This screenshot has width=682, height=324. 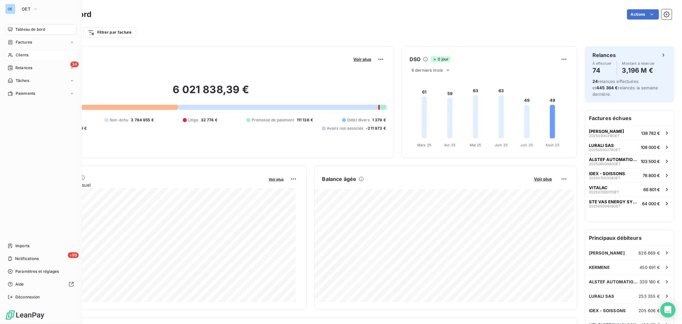 I want to click on span: Paramètres et réglages, so click(x=37, y=271).